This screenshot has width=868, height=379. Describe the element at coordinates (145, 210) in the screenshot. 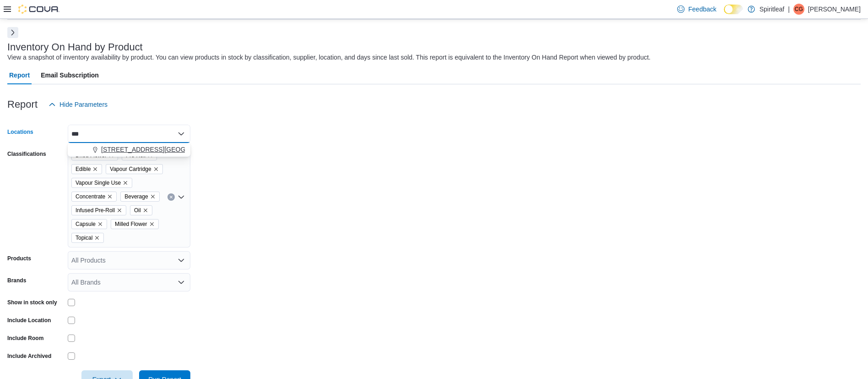

I see `button: Remove Oil from selection in this group` at that location.